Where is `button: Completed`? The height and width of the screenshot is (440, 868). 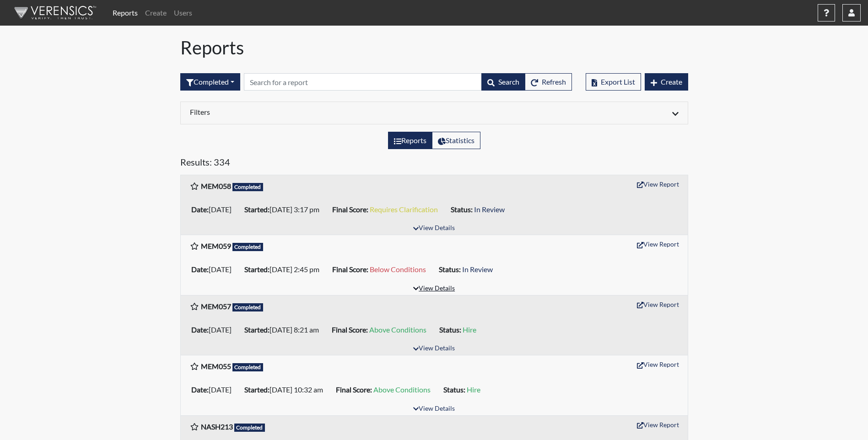
button: Completed is located at coordinates (210, 82).